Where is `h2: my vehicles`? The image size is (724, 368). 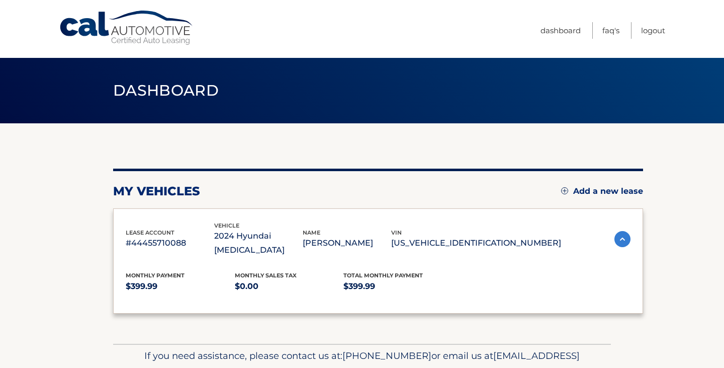 h2: my vehicles is located at coordinates (156, 191).